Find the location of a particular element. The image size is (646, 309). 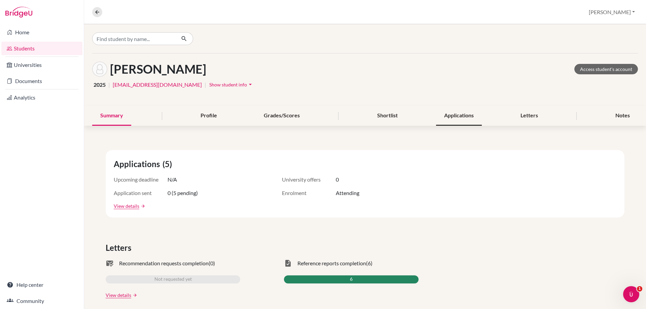

div: Profile is located at coordinates (209, 116).